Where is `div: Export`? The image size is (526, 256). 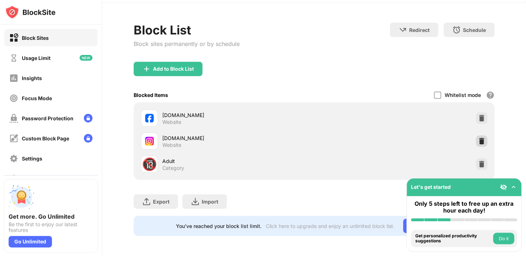
div: Export is located at coordinates (161, 201).